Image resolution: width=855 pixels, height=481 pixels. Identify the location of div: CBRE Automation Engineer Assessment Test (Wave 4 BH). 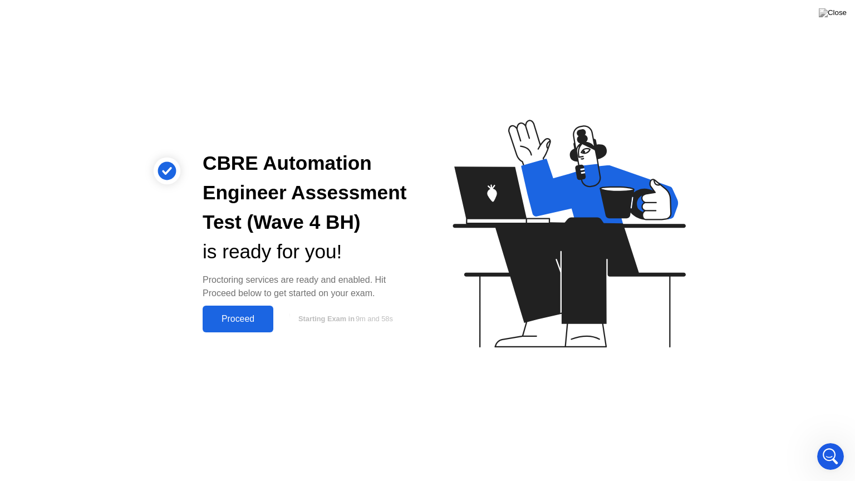
(306, 193).